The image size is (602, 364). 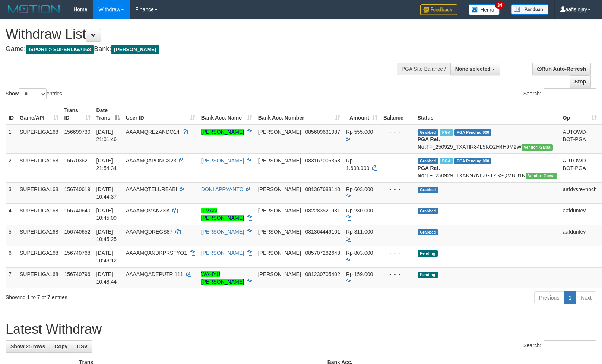 I want to click on th: Bank Acc. Number: activate to sort column ascending, so click(x=299, y=114).